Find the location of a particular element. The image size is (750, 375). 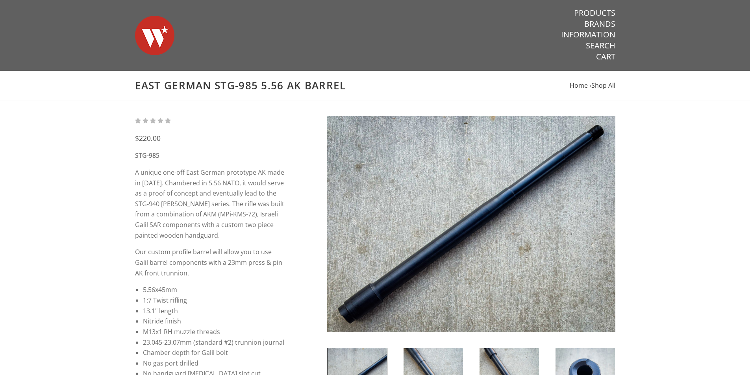

a: Brands is located at coordinates (600, 24).